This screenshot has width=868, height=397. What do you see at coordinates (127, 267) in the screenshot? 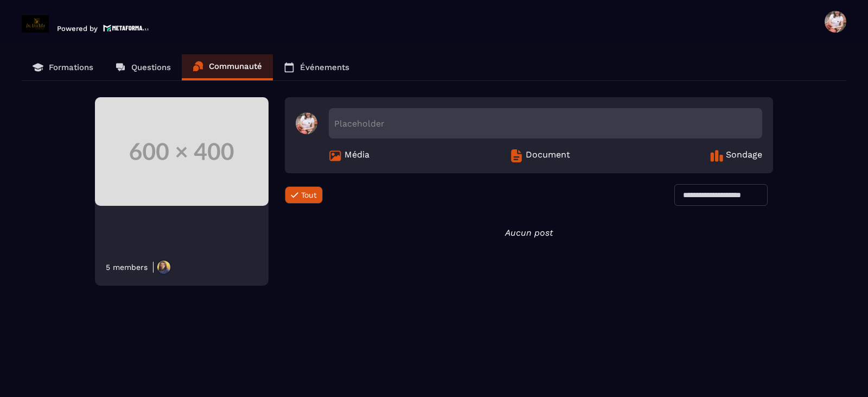
I see `div: 5 members` at bounding box center [127, 267].